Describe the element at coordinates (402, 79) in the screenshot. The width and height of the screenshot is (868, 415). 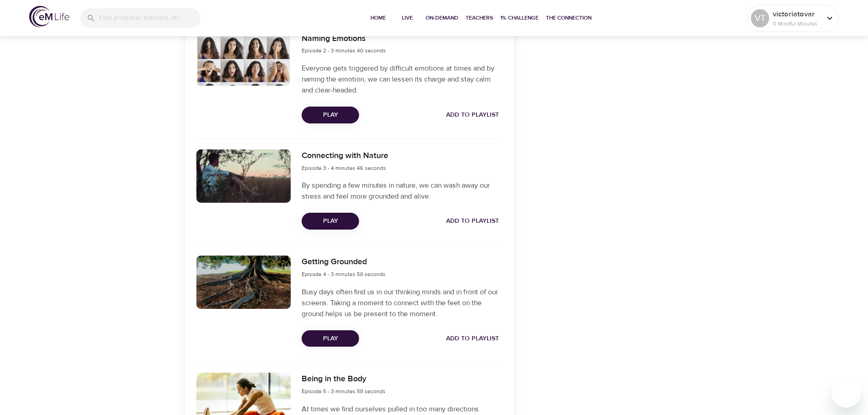
I see `p: Everyone gets triggered by difficult emotions at times and by naming the emotion, we can lessen i...` at that location.